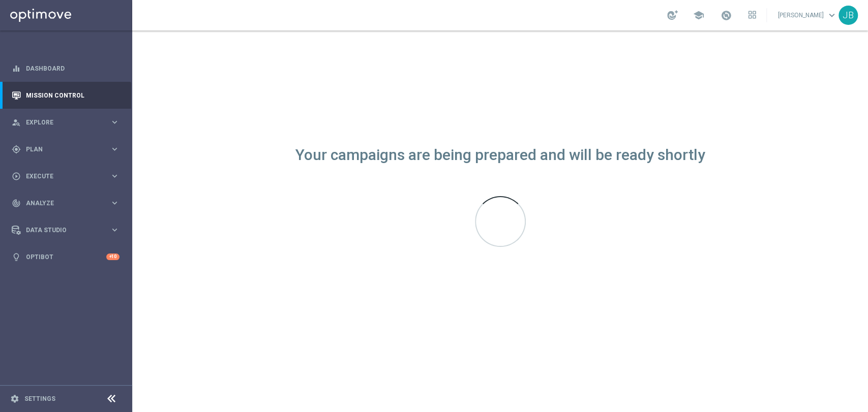  Describe the element at coordinates (66, 256) in the screenshot. I see `a: Optibot` at that location.